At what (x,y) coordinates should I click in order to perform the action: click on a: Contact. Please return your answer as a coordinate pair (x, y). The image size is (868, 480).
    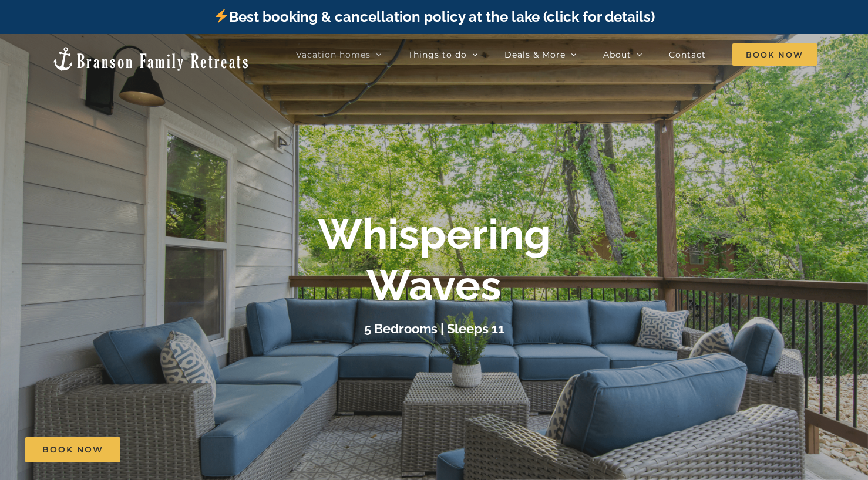
    Looking at the image, I should click on (687, 55).